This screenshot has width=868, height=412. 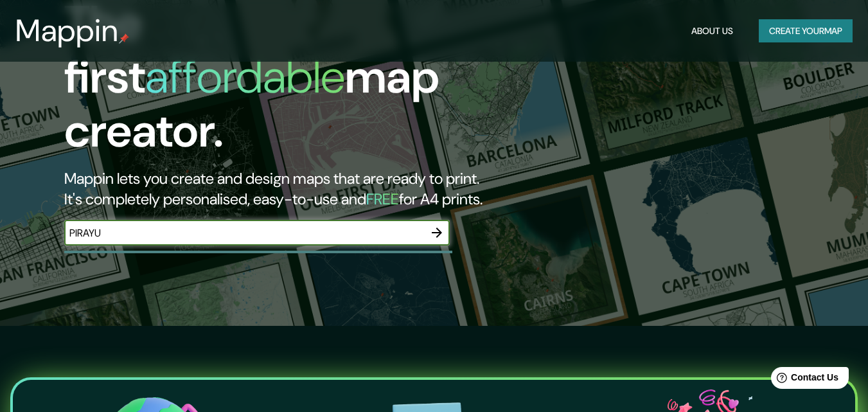 I want to click on h3: Mappin, so click(x=67, y=31).